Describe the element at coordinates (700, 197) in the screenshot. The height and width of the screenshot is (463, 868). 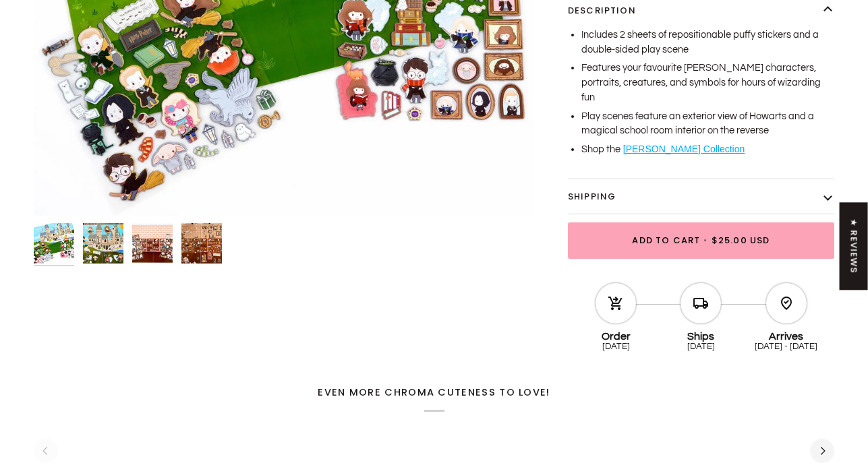
I see `button: Shipping` at that location.